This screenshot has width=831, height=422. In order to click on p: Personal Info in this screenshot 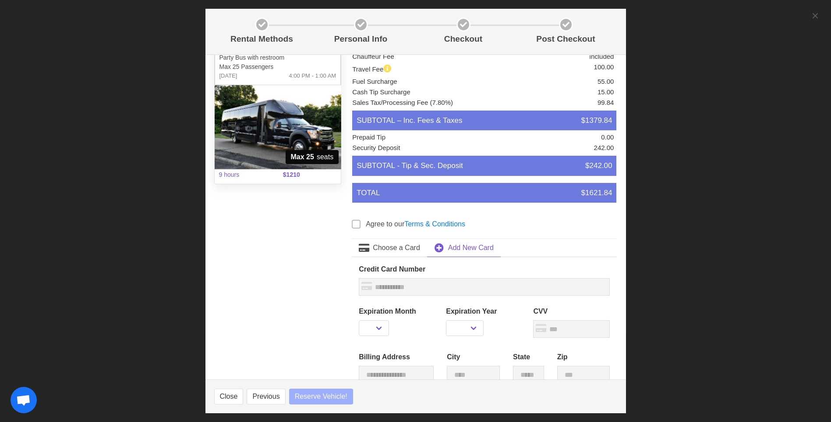, I will do `click(361, 39)`.